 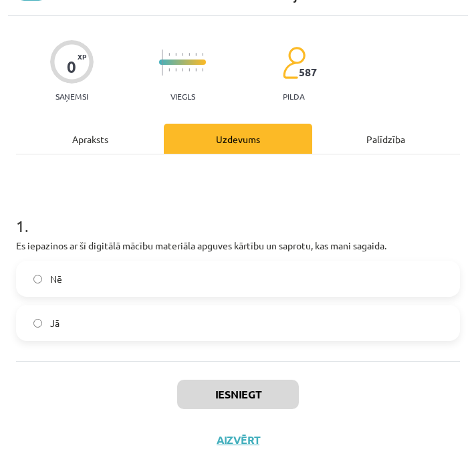 I want to click on div: Uzdevums, so click(x=237, y=138).